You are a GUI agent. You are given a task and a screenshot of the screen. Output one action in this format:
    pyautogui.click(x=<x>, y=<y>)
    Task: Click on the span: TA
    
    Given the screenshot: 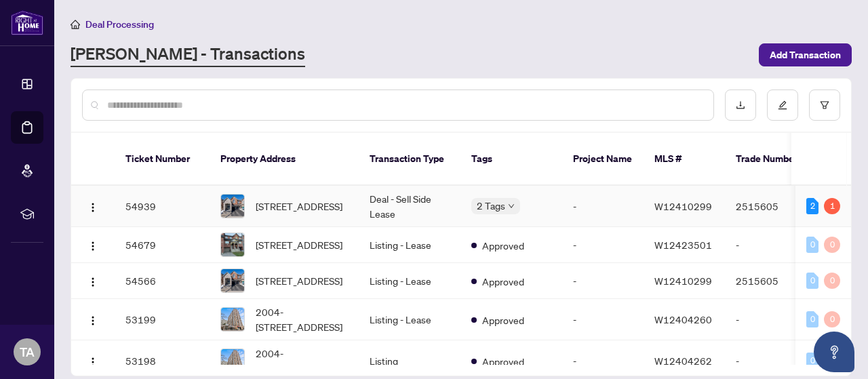 What is the action you would take?
    pyautogui.click(x=27, y=352)
    